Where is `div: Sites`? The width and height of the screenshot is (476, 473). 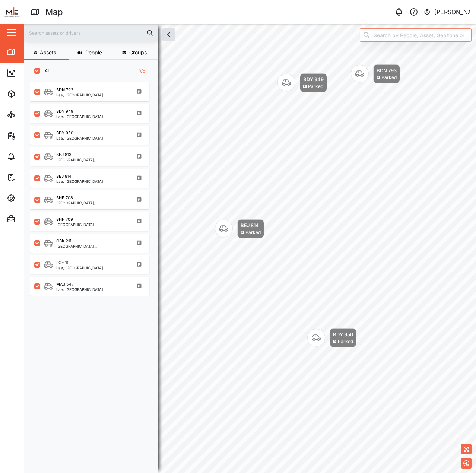 div: Sites is located at coordinates (29, 115).